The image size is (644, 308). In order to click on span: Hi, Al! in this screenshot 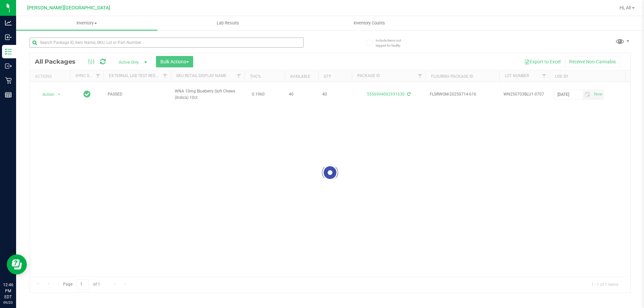, I will do `click(625, 8)`.